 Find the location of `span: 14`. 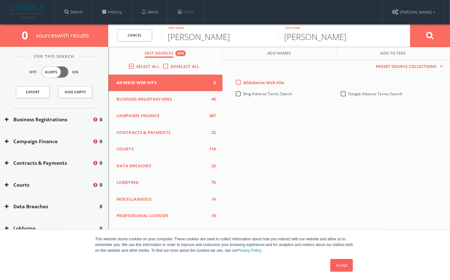

span: 14 is located at coordinates (211, 200).